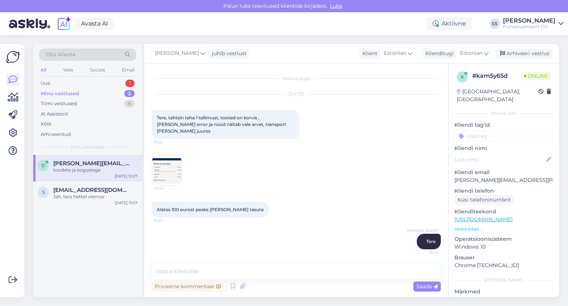  I want to click on span: 10:23, so click(168, 220).